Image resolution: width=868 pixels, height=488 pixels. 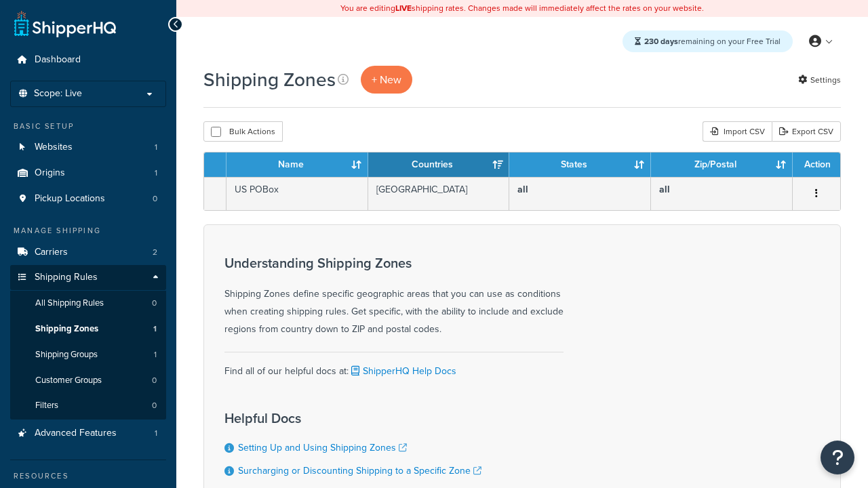 What do you see at coordinates (58, 60) in the screenshot?
I see `span: Dashboard` at bounding box center [58, 60].